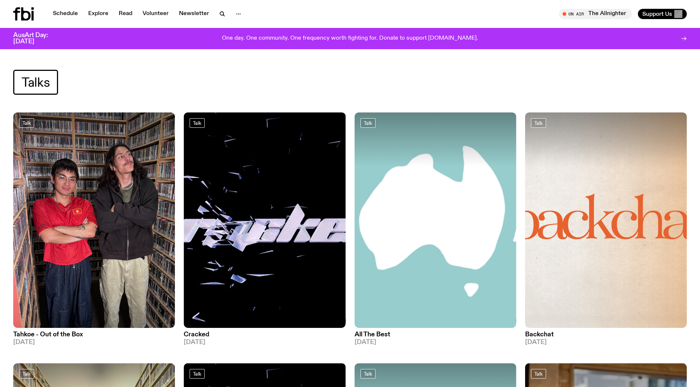 This screenshot has height=387, width=700. I want to click on a: Newsletter, so click(194, 14).